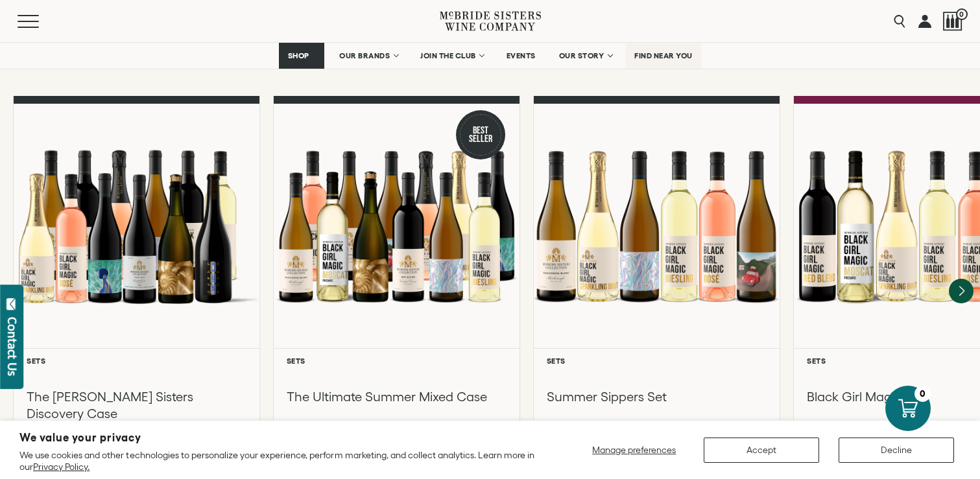 The height and width of the screenshot is (479, 980). What do you see at coordinates (922, 393) in the screenshot?
I see `div: 0` at bounding box center [922, 393].